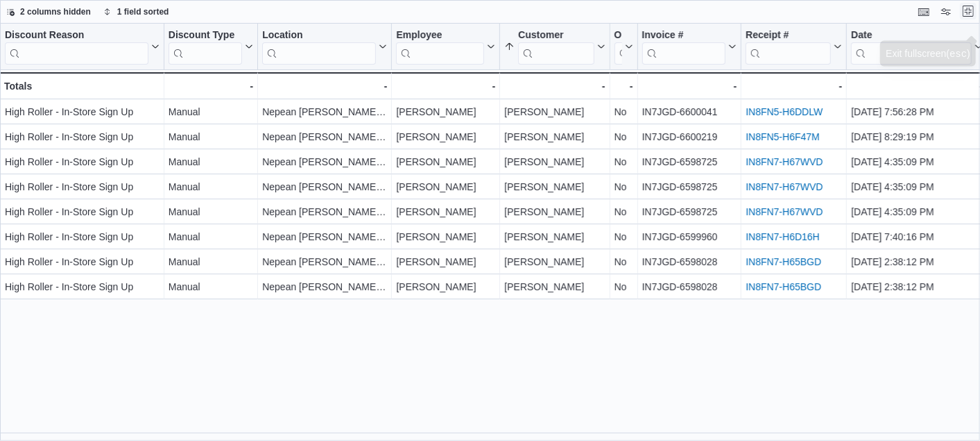 The image size is (980, 441). I want to click on kbd: esc, so click(958, 44).